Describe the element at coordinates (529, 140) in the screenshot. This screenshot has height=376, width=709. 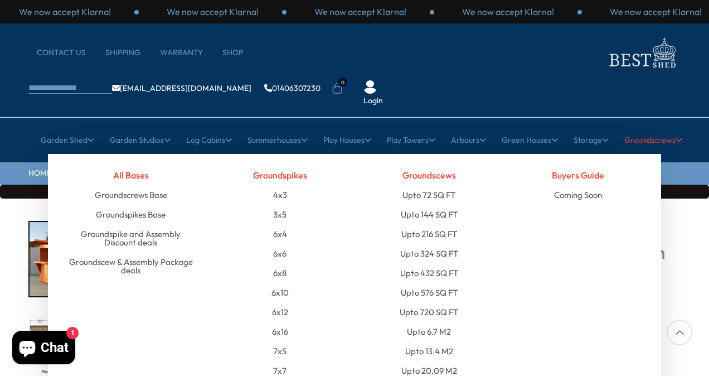
I see `a: Green Houses` at that location.